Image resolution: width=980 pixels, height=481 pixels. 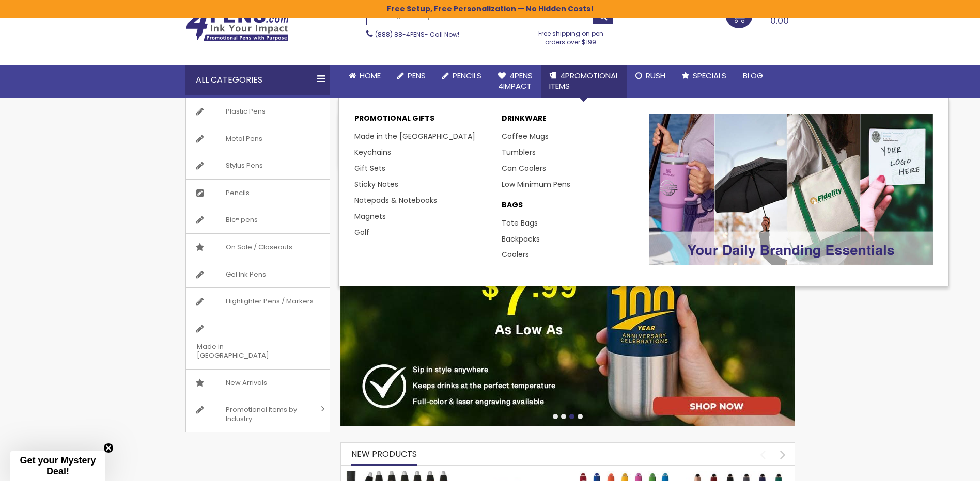 I want to click on a: Tote Bags, so click(x=520, y=223).